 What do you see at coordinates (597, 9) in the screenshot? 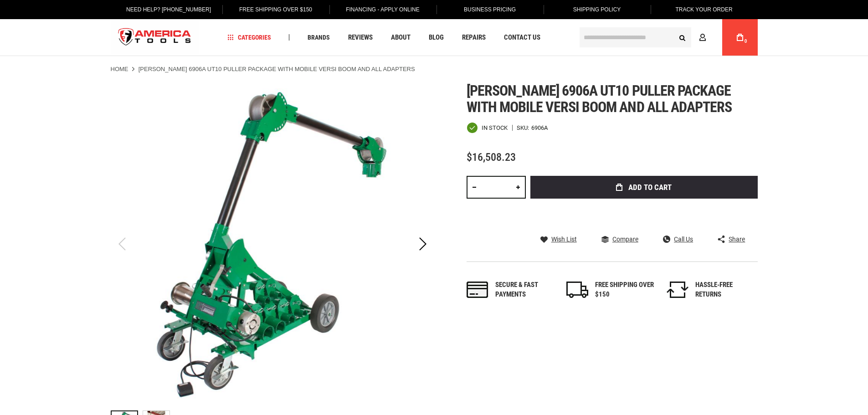
I see `span: Shipping Policy` at bounding box center [597, 9].